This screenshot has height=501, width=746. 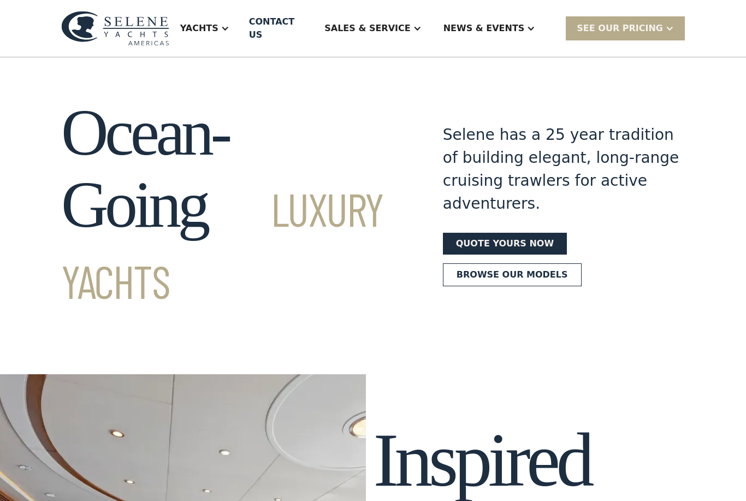 I want to click on div: Contact US, so click(x=277, y=28).